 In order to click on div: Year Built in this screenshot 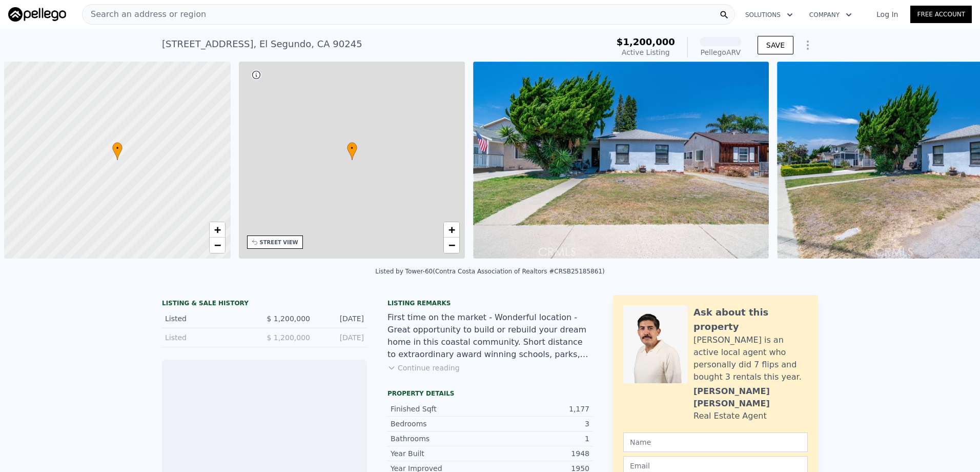, I will do `click(440, 453)`.